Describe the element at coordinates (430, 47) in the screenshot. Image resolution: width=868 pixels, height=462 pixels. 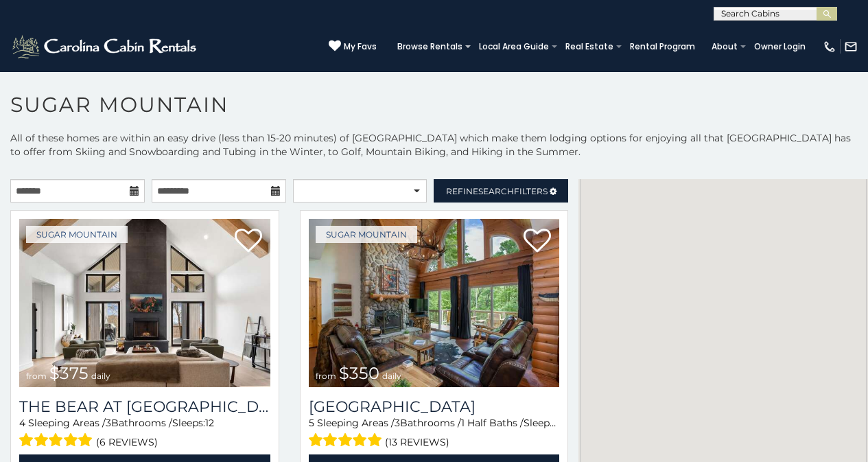
I see `a: Browse Rentals` at that location.